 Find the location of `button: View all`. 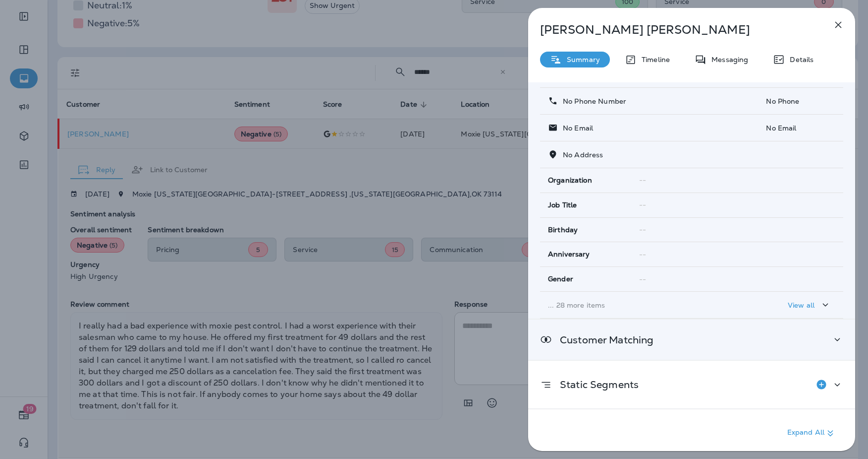

button: View all is located at coordinates (810, 304).